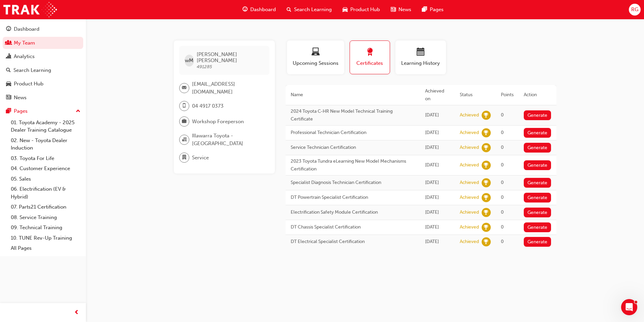  Describe the element at coordinates (353, 133) in the screenshot. I see `td: Professional Technician Certification` at that location.